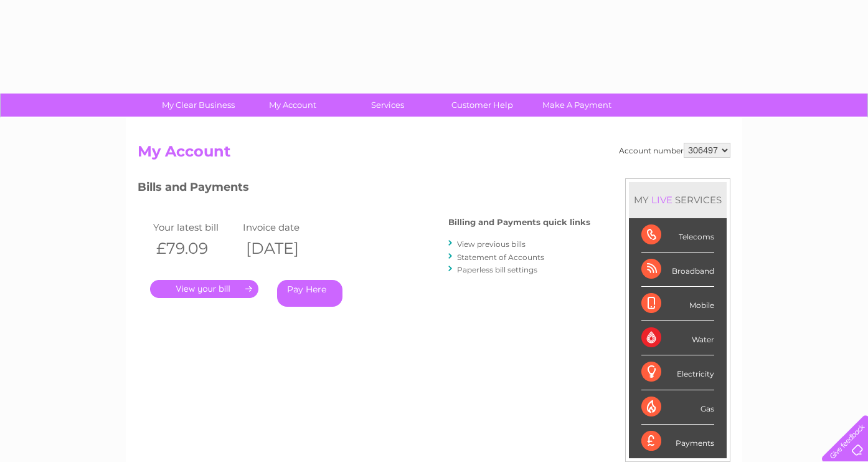 The width and height of the screenshot is (868, 462). What do you see at coordinates (497, 269) in the screenshot?
I see `a: Paperless bill settings` at bounding box center [497, 269].